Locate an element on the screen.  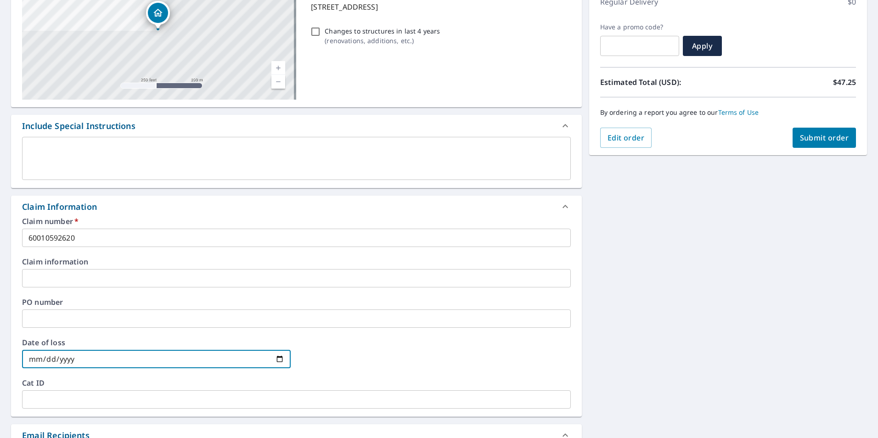
a: Current Level 17, Zoom Out is located at coordinates (278, 82).